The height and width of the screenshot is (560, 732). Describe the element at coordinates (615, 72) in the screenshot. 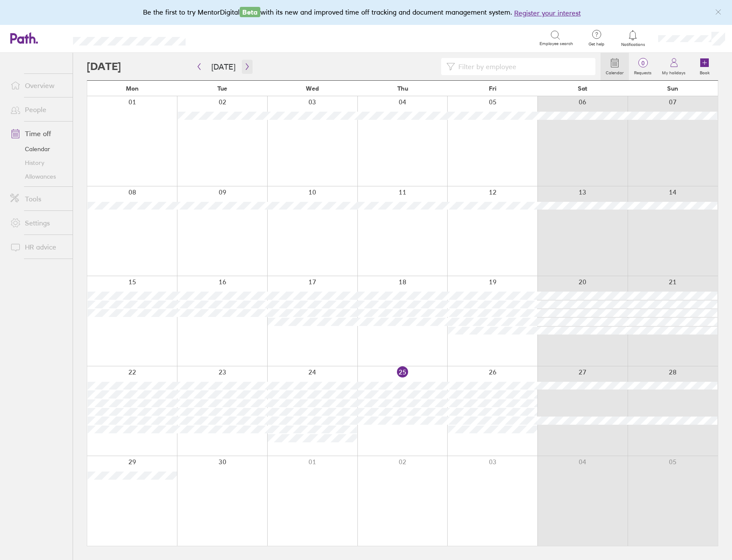

I see `label: Calendar` at that location.